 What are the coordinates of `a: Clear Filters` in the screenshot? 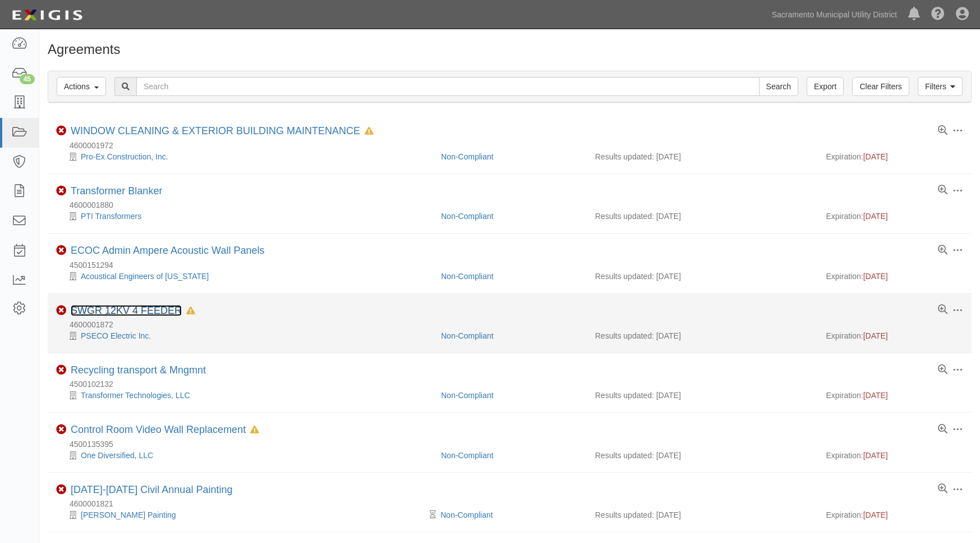 It's located at (880, 87).